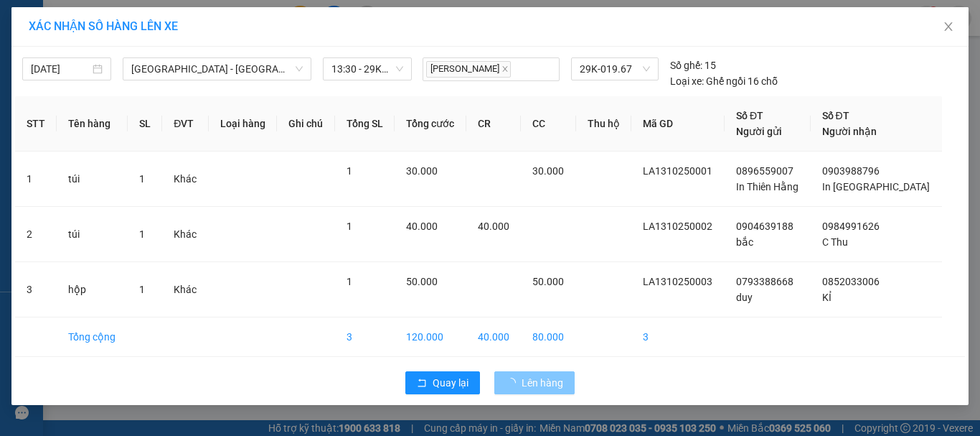  What do you see at coordinates (365, 124) in the screenshot?
I see `th: Tổng SL` at bounding box center [365, 124].